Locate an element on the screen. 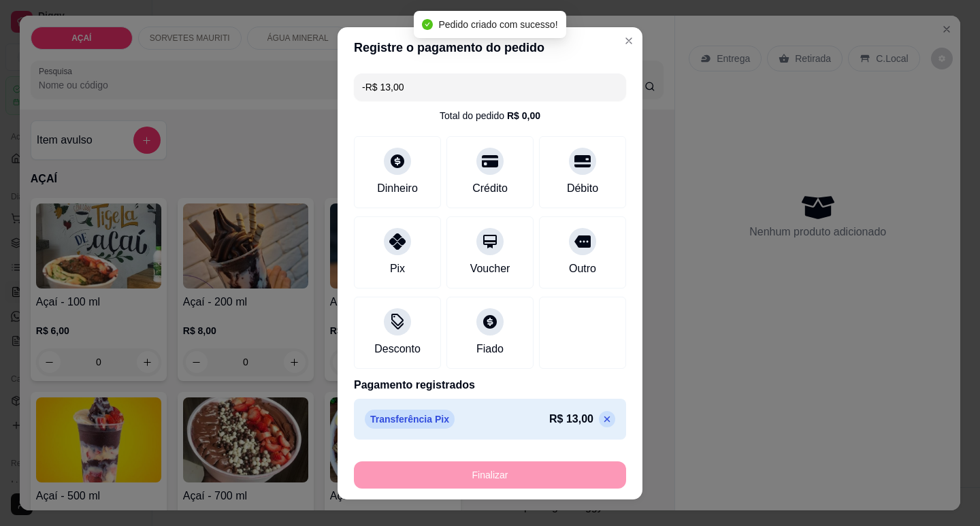 Image resolution: width=980 pixels, height=526 pixels. div: Crédito is located at coordinates (490, 188).